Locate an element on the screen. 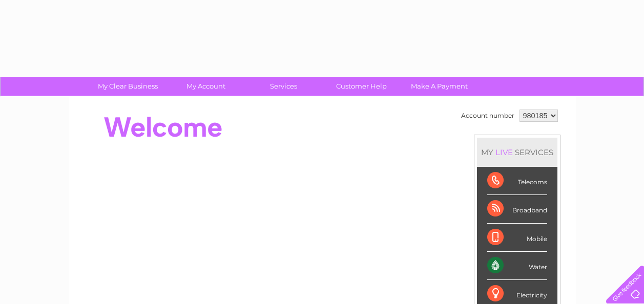 The image size is (644, 304). div: Broadband is located at coordinates (517, 209).